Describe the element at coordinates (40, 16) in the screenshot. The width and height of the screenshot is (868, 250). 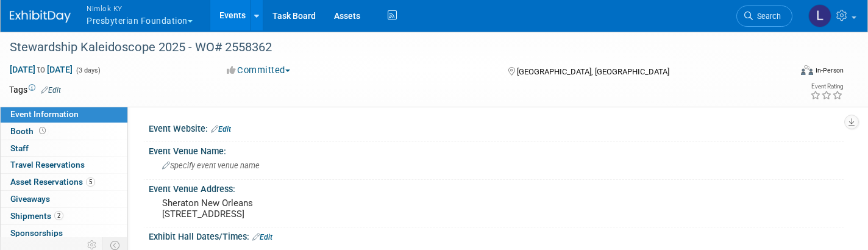
I see `img: ExhibitDay` at that location.